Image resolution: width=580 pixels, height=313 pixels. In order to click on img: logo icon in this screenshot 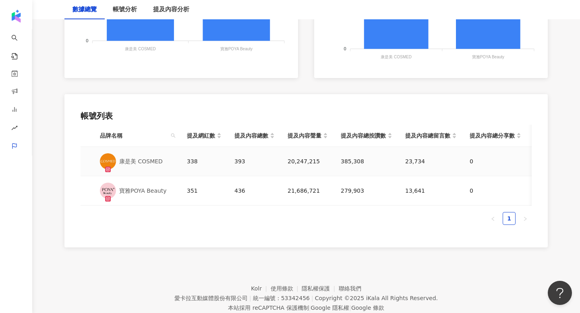, I will do `click(16, 16)`.